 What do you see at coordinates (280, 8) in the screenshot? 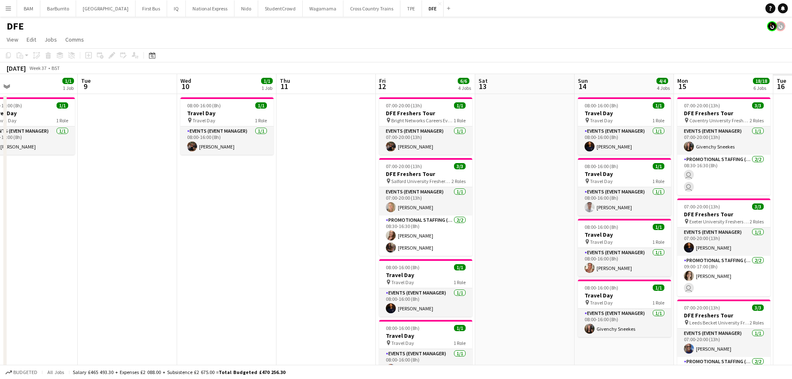
I see `button: StudentCrowd` at bounding box center [280, 8].